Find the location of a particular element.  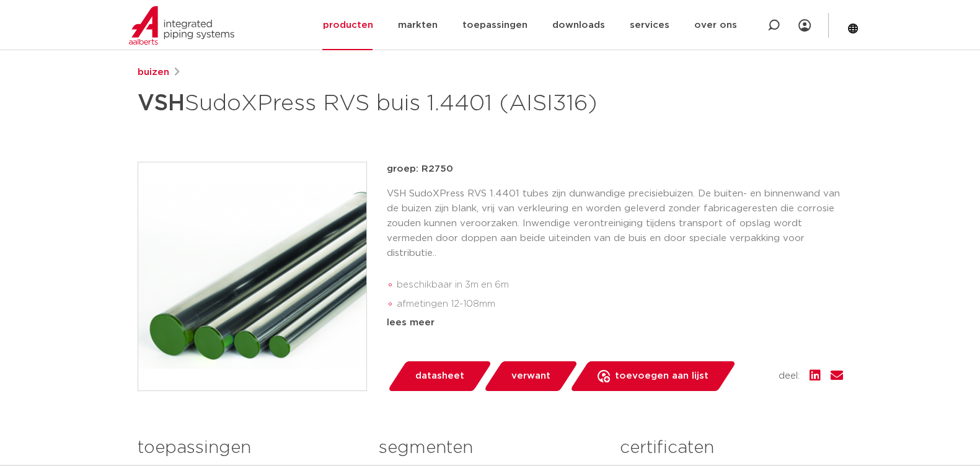

p: groep: R2750 is located at coordinates (615, 169).